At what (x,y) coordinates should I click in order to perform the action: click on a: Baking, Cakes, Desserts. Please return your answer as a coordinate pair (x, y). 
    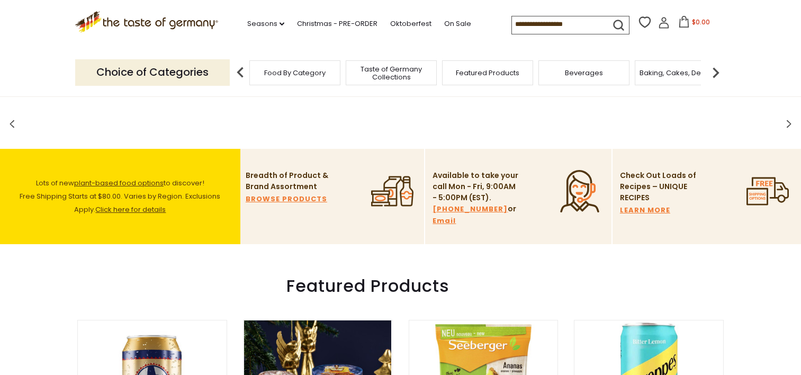
    Looking at the image, I should click on (680, 73).